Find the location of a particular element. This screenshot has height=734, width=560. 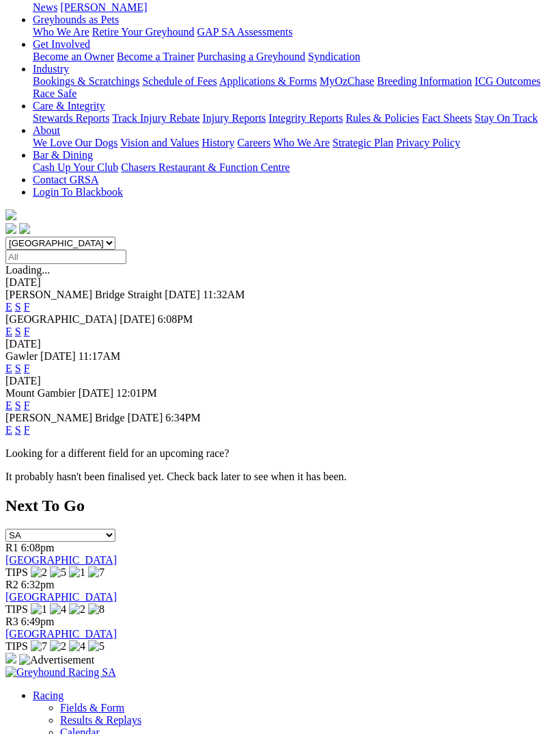

a: GAP SA Assessments is located at coordinates (246, 32).